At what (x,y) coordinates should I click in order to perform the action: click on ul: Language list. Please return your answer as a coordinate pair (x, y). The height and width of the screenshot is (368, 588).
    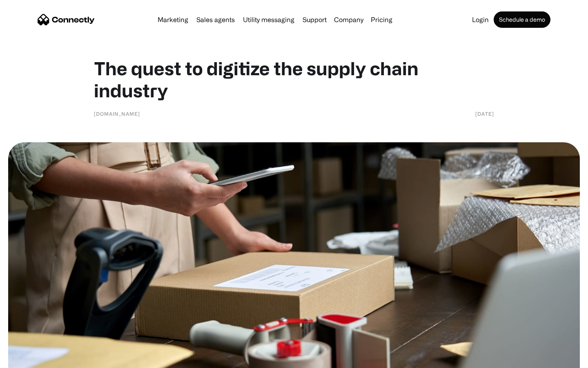
    Looking at the image, I should click on (32, 359).